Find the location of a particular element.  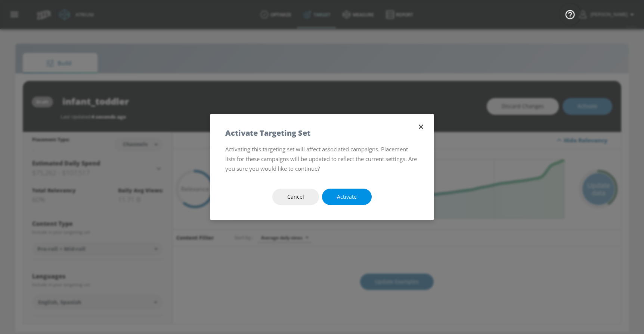

button: Cancel is located at coordinates (295, 197).